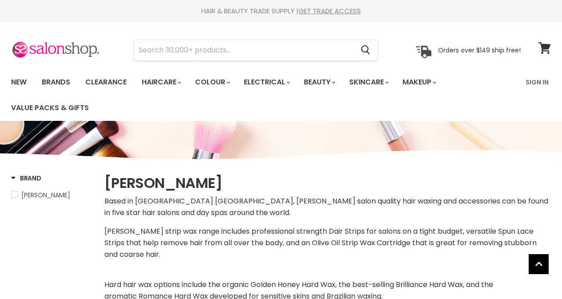 This screenshot has height=299, width=562. Describe the element at coordinates (161, 82) in the screenshot. I see `a: Haircare` at that location.